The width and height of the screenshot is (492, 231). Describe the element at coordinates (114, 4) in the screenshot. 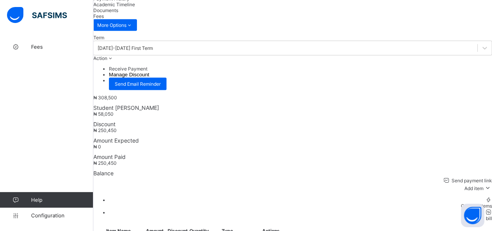

I see `span: Academic Timeline` at that location.